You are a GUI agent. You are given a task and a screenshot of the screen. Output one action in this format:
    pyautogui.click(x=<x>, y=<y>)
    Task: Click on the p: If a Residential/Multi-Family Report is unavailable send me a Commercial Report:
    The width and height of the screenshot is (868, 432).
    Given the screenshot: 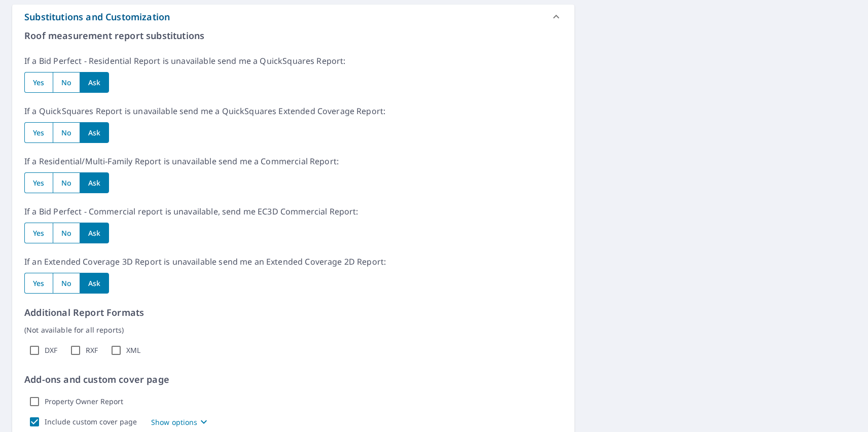 What is the action you would take?
    pyautogui.click(x=293, y=161)
    